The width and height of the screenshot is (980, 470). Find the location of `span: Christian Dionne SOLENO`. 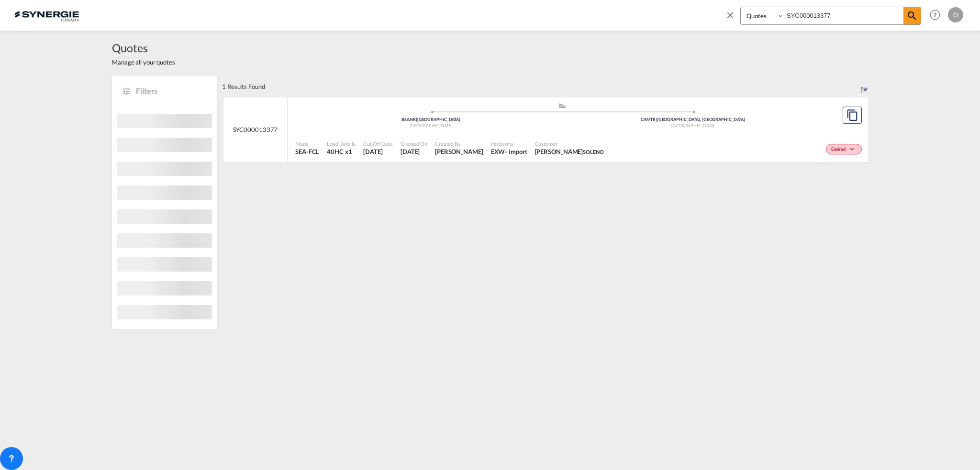

span: Christian Dionne SOLENO is located at coordinates (569, 151).